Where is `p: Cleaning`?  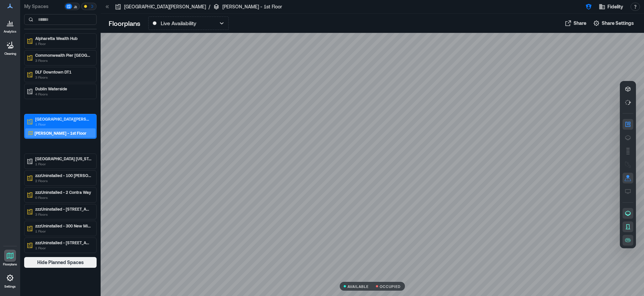 p: Cleaning is located at coordinates (10, 54).